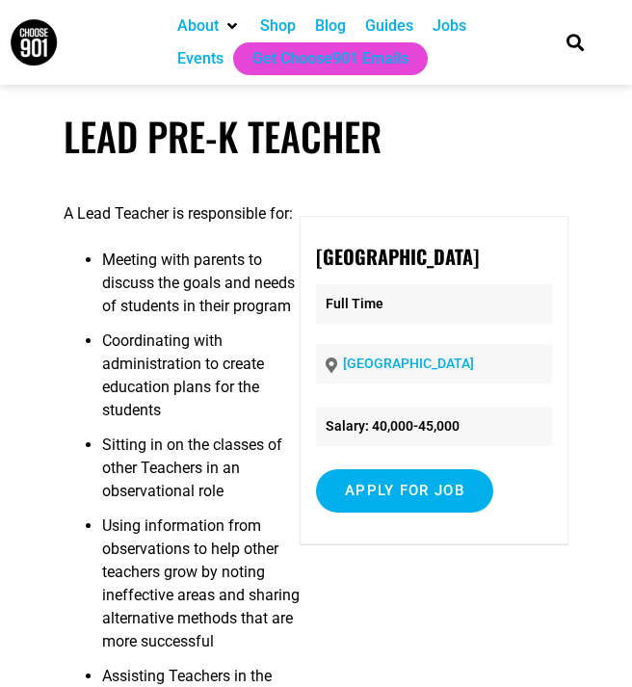 The height and width of the screenshot is (687, 632). Describe the element at coordinates (278, 26) in the screenshot. I see `a: Shop` at that location.